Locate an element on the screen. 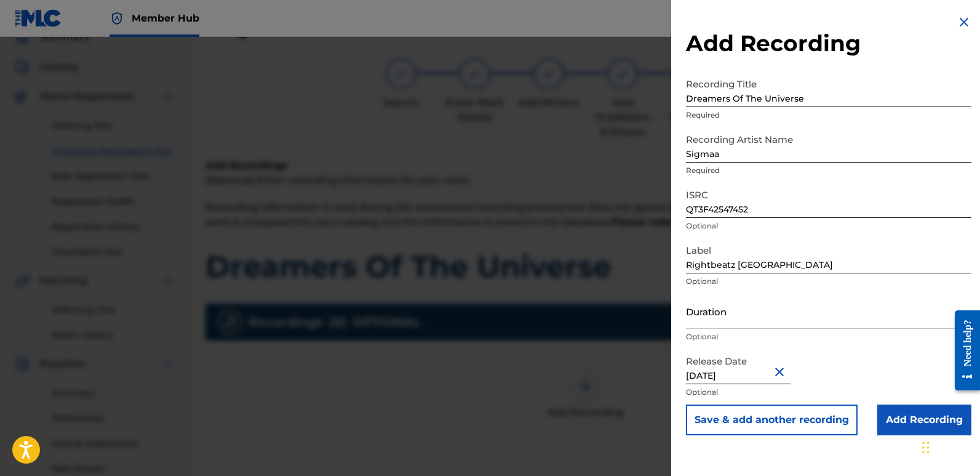 This screenshot has width=980, height=476. div: Ziehen is located at coordinates (926, 448).